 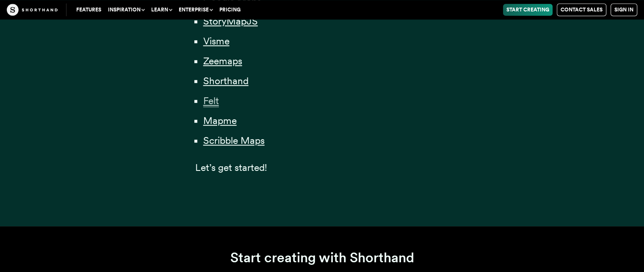 What do you see at coordinates (223, 61) in the screenshot?
I see `a: Zeemaps` at bounding box center [223, 61].